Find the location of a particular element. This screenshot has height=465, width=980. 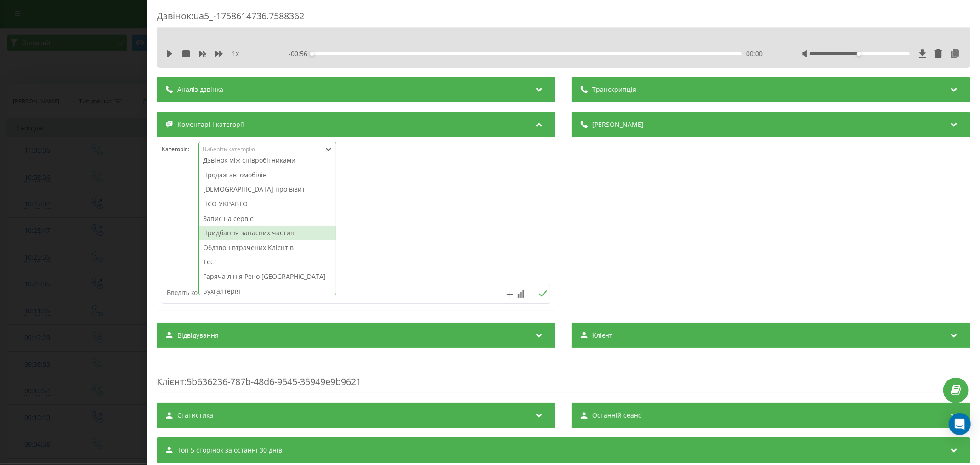

span: - 00:56 is located at coordinates (300, 54).